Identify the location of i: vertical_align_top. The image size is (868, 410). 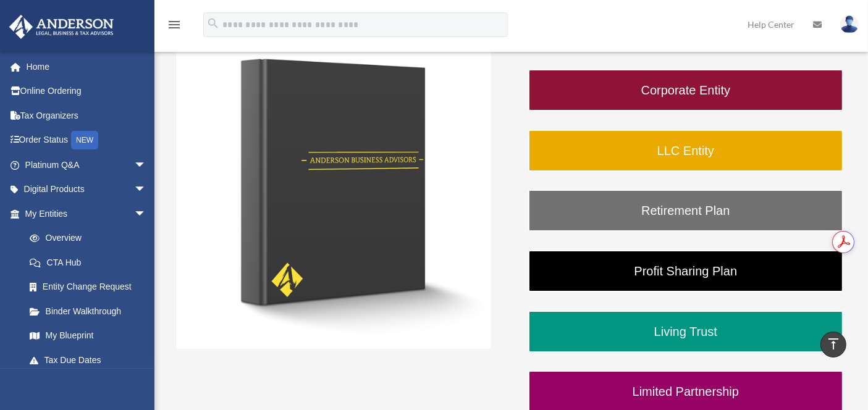
(833, 344).